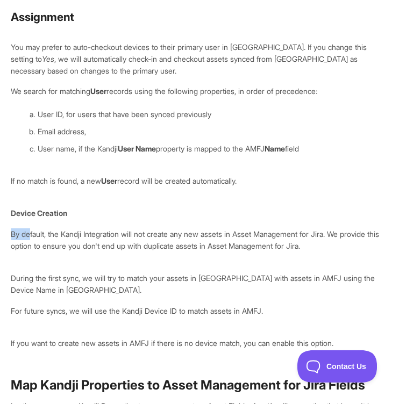  Describe the element at coordinates (42, 17) in the screenshot. I see `b: Assignment` at that location.